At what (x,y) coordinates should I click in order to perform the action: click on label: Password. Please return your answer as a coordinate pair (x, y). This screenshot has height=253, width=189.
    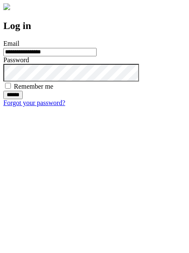
    Looking at the image, I should click on (16, 60).